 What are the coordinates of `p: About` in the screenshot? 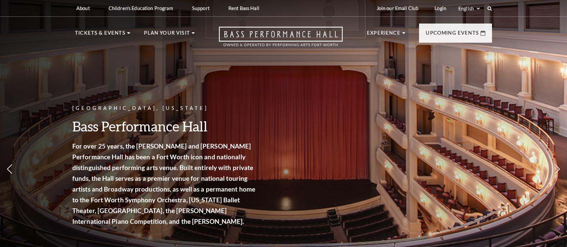 It's located at (83, 8).